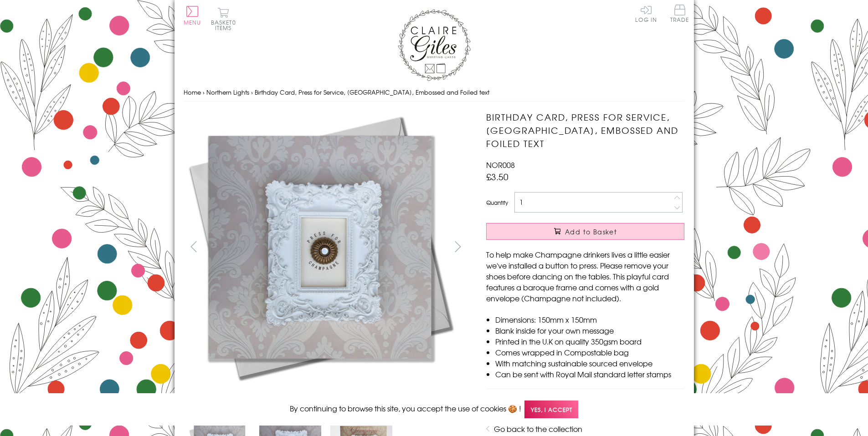 The height and width of the screenshot is (436, 868). Describe the element at coordinates (497, 203) in the screenshot. I see `label: Quantity` at that location.